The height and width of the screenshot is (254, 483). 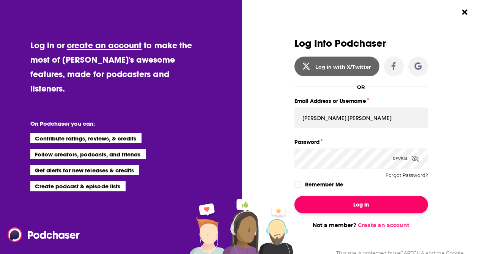 I want to click on a: create an account, so click(x=104, y=45).